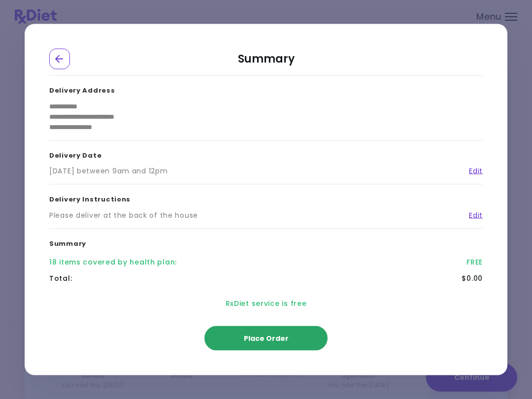 The image size is (532, 399). Describe the element at coordinates (60, 59) in the screenshot. I see `div: Go Back` at that location.